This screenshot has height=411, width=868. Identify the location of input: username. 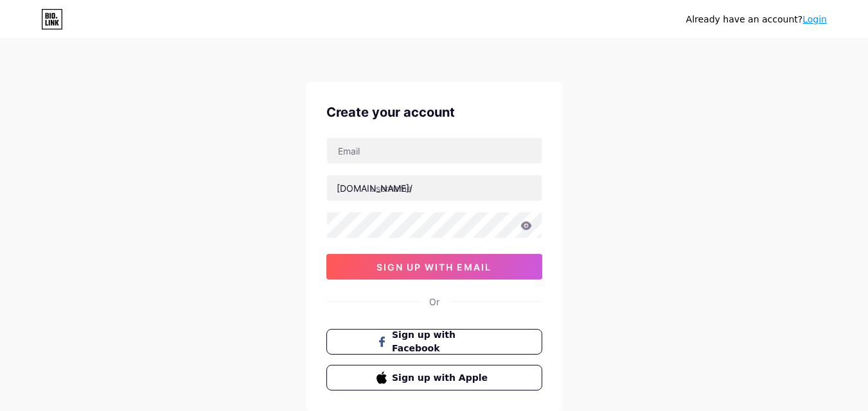
(434, 188).